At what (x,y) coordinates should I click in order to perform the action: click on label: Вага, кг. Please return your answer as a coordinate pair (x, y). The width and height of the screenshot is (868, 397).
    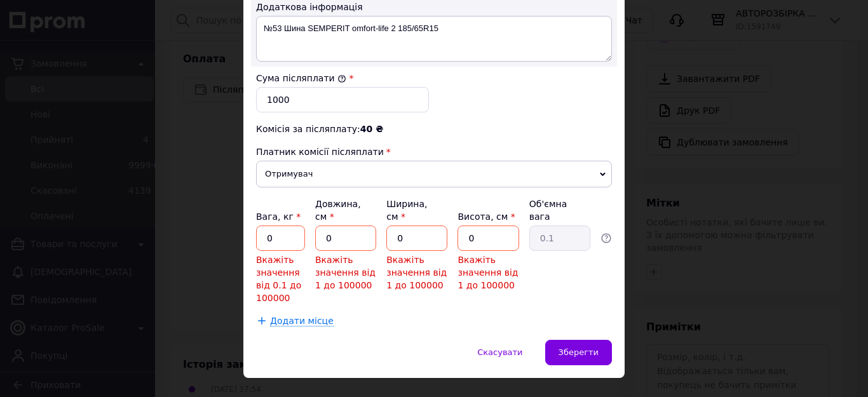
    Looking at the image, I should click on (278, 217).